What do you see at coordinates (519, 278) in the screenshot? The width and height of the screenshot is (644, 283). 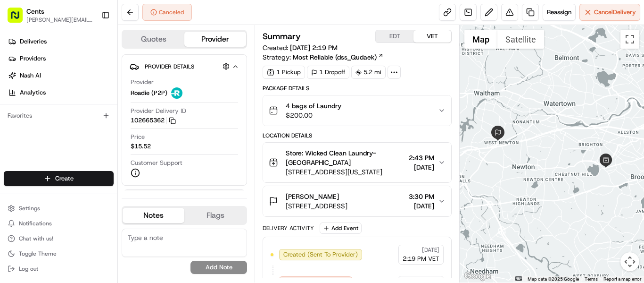 I see `button: Keyboard shortcuts` at bounding box center [519, 278].